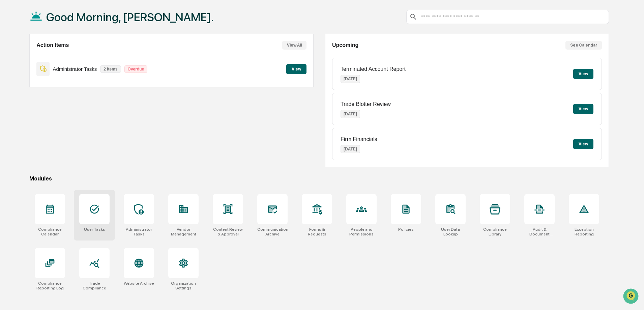  Describe the element at coordinates (184, 232) in the screenshot. I see `div: Vendor Management` at that location.